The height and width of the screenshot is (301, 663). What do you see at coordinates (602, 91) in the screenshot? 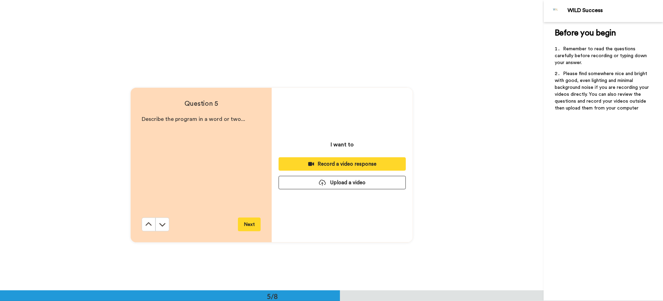
I see `span: Please find somewhere nice and bright with good, even lighting and minimal background noise if yo...` at bounding box center [602, 91].